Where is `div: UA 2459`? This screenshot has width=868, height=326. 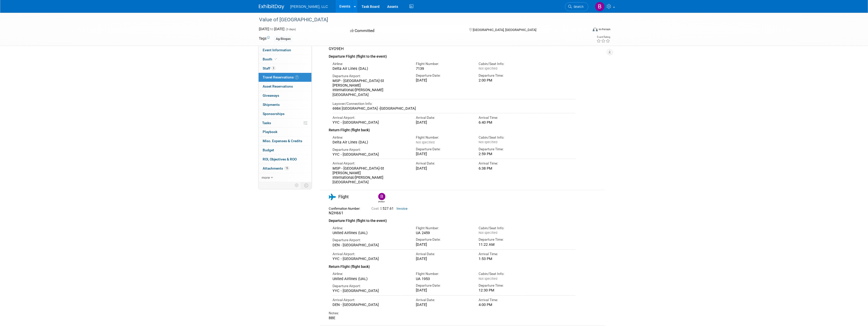 div: UA 2459 is located at coordinates (443, 233).